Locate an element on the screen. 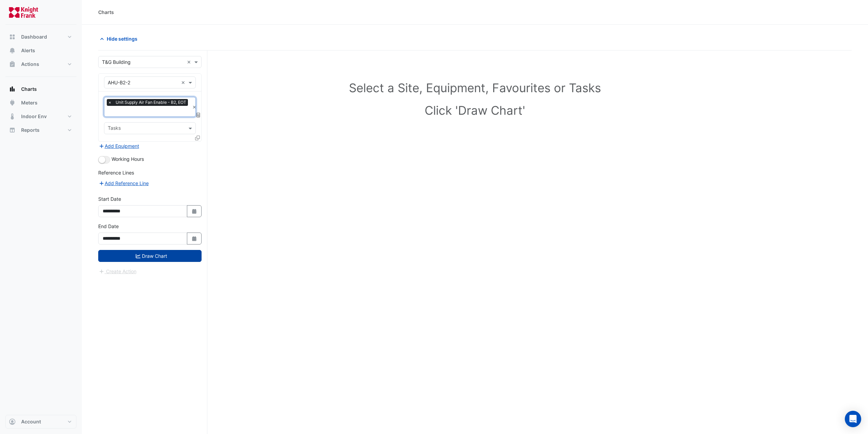 The height and width of the screenshot is (434, 868). app-icon: Reports is located at coordinates (12, 130).